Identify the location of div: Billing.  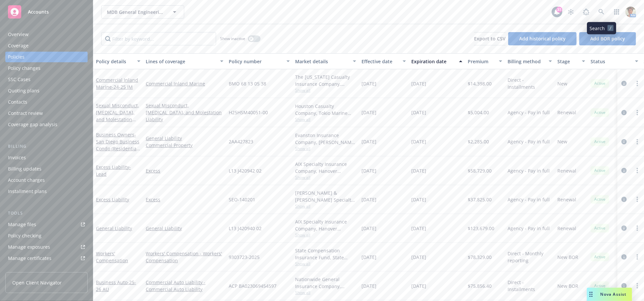
(47, 147).